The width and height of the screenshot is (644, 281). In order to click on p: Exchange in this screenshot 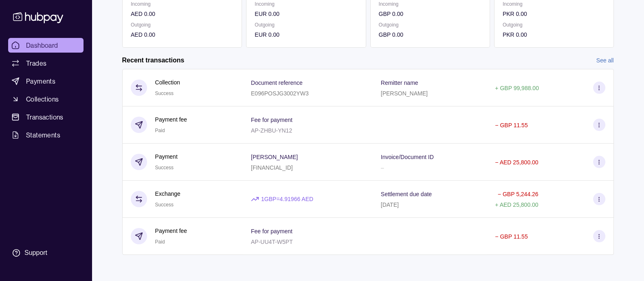, I will do `click(168, 194)`.